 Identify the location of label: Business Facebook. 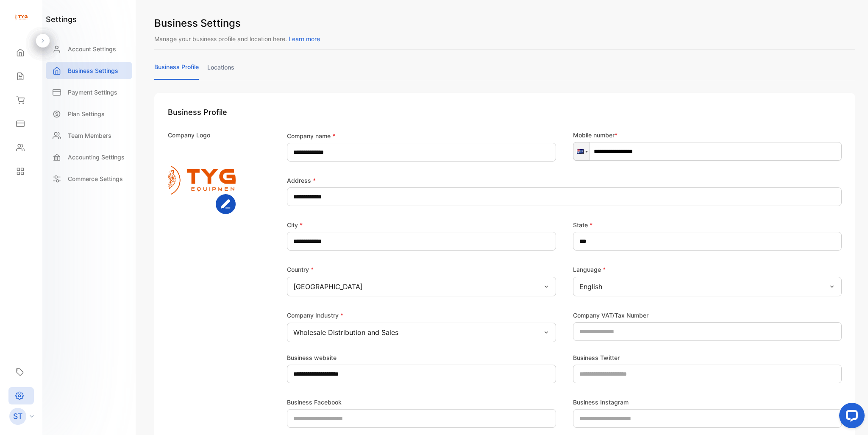
(314, 402).